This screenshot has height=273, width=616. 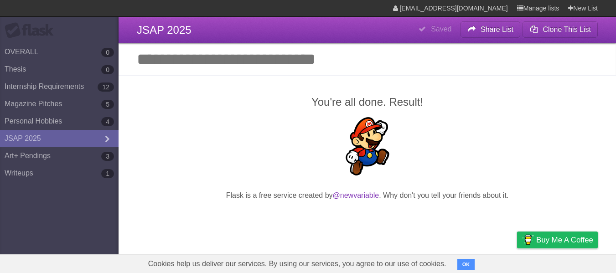 What do you see at coordinates (368, 146) in the screenshot?
I see `img: Super Mario` at bounding box center [368, 146].